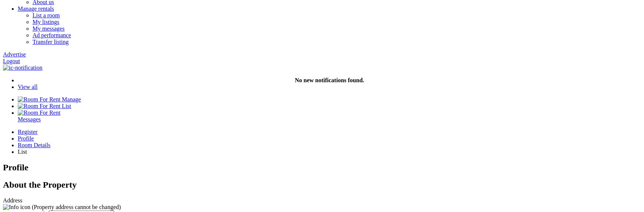 Image resolution: width=644 pixels, height=212 pixels. I want to click on a: Manage, so click(49, 99).